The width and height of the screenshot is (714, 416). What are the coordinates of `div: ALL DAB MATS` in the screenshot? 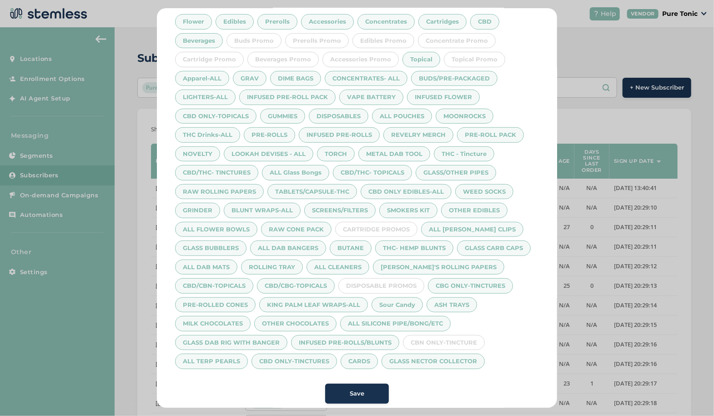 It's located at (206, 267).